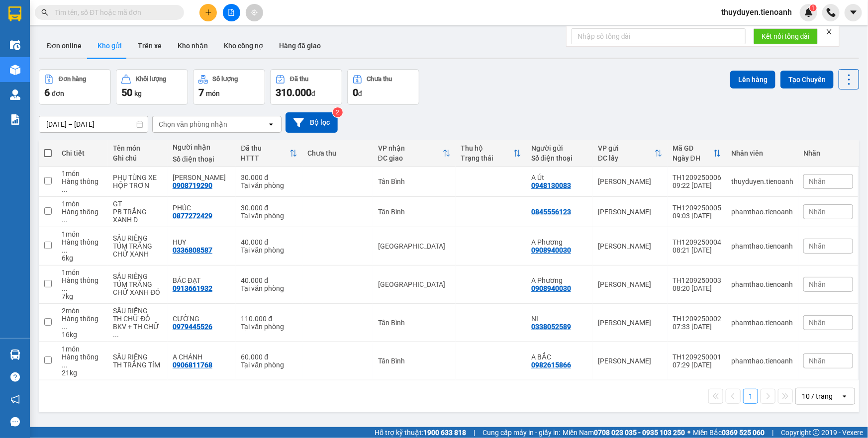 This screenshot has height=438, width=868. What do you see at coordinates (762, 153) in the screenshot?
I see `div: Nhân viên` at bounding box center [762, 153].